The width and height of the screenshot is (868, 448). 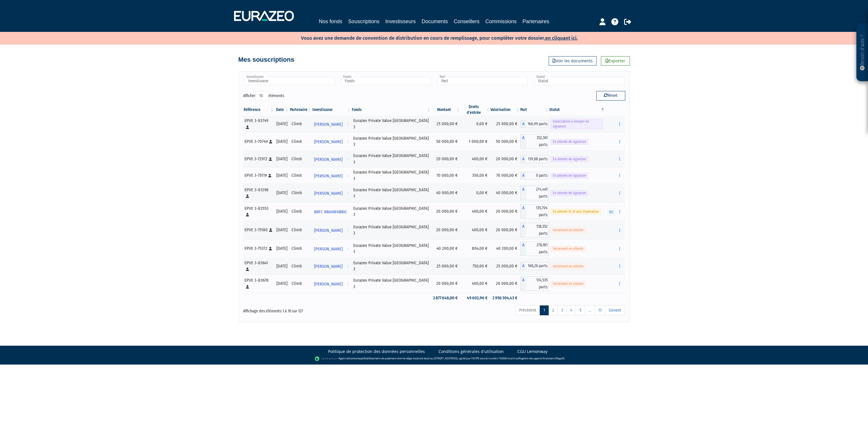 I want to click on td: 804,00 €, so click(x=475, y=248).